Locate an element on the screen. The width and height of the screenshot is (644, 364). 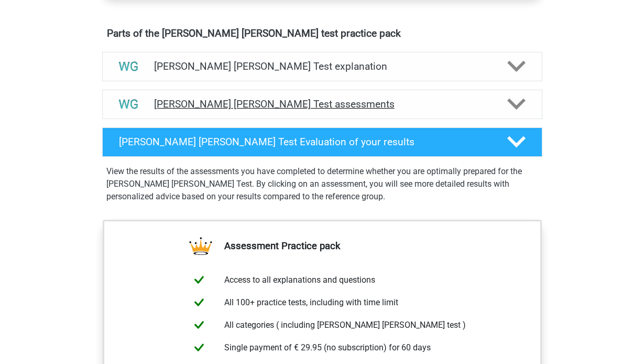
p: View the results of the assessments you have completed to determine whether you are optimally pre... is located at coordinates (322, 184).